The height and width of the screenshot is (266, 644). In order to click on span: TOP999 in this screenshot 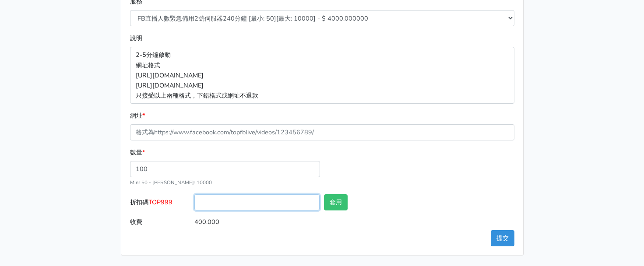, I will do `click(160, 202)`.